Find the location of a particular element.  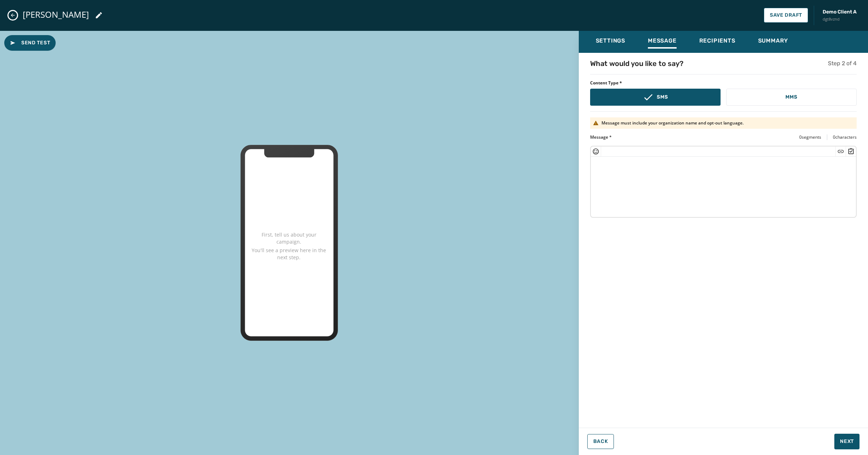

button: Message is located at coordinates (662, 42).